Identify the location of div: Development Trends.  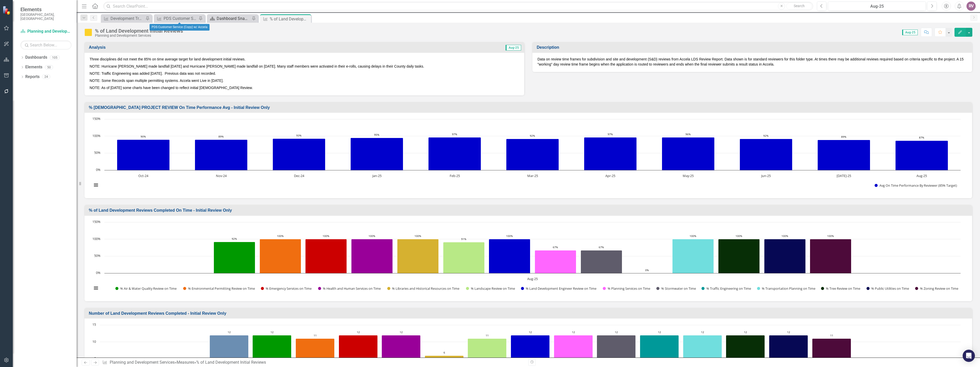
(127, 19).